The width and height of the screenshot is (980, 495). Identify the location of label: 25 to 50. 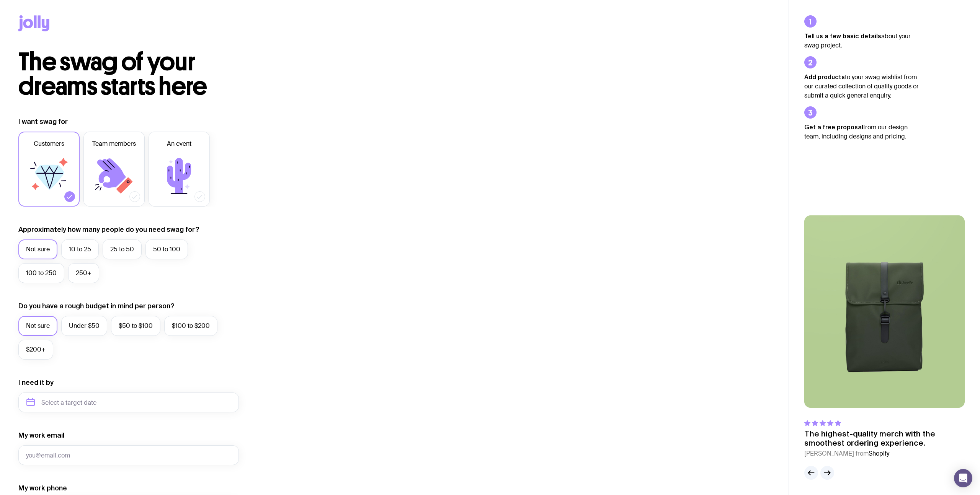
(122, 250).